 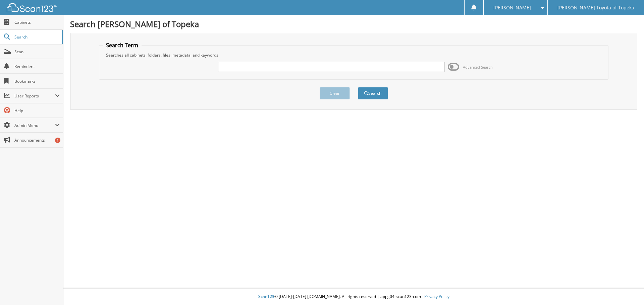 I want to click on span: Bookmarks, so click(x=37, y=81).